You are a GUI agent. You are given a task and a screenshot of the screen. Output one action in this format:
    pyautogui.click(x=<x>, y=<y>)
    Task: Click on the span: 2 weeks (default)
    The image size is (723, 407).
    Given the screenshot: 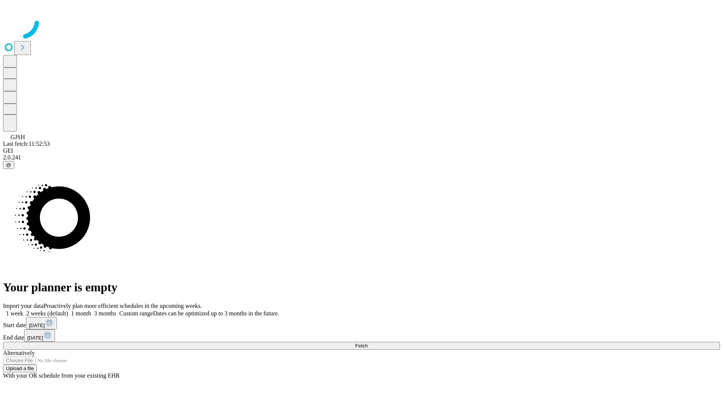 What is the action you would take?
    pyautogui.click(x=47, y=313)
    